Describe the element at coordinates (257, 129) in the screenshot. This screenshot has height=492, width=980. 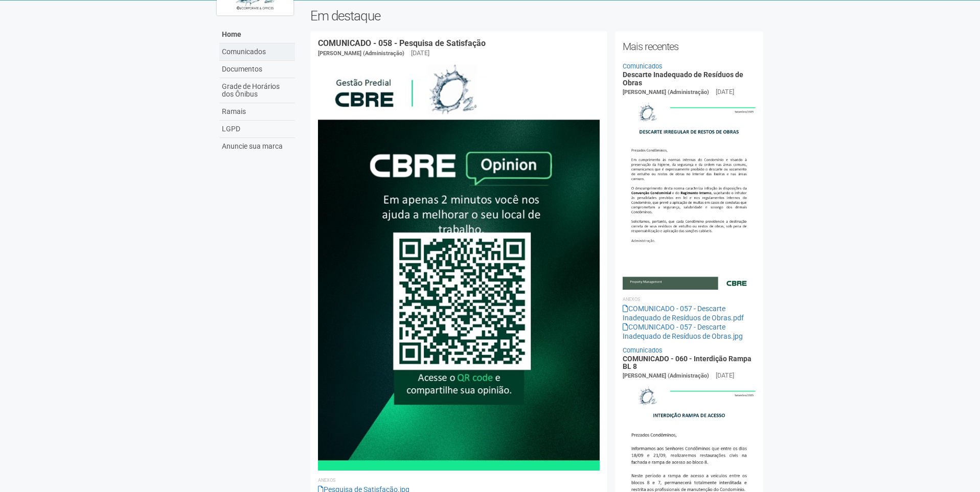
I see `a: LGPD` at that location.